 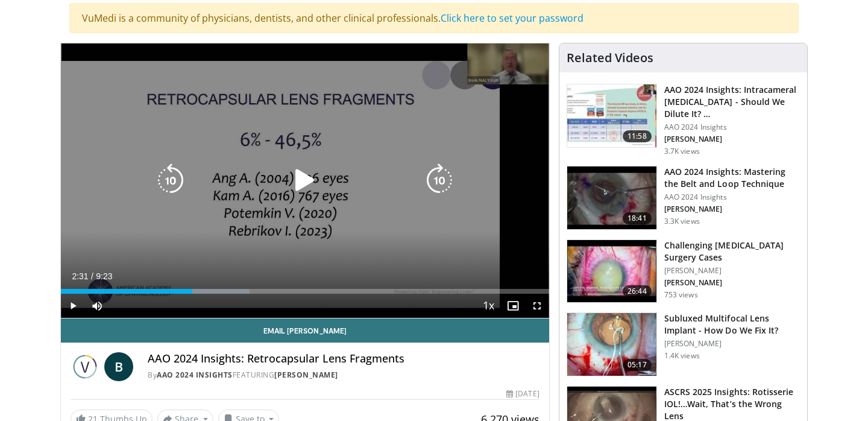 I want to click on video-js: Video Player, so click(x=305, y=181).